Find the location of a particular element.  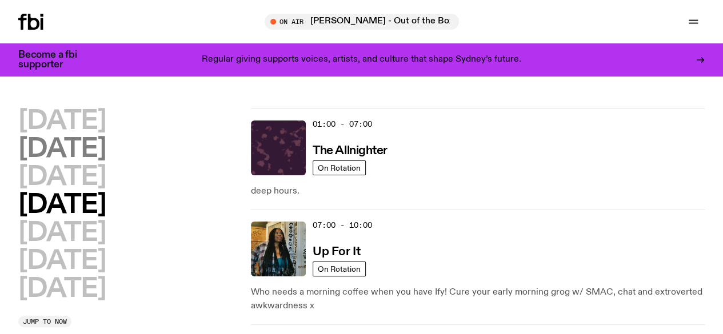

span: 01:00 - 07:00 is located at coordinates (342, 124).